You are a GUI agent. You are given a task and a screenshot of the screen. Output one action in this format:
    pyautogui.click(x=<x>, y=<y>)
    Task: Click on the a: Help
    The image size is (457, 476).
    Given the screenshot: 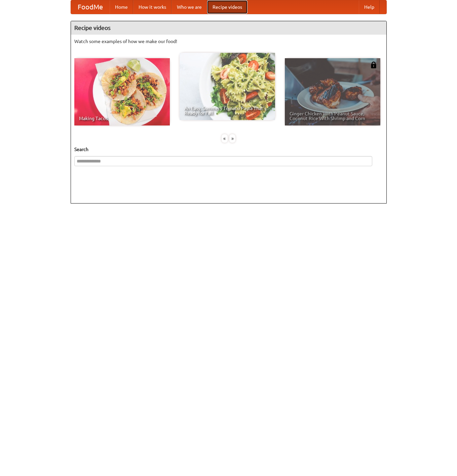 What is the action you would take?
    pyautogui.click(x=370, y=7)
    